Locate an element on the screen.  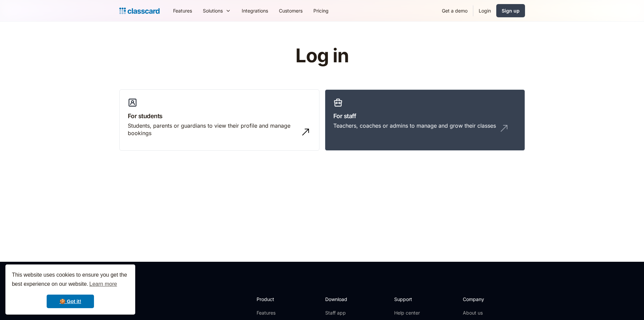
a: Staff app is located at coordinates (339, 313).